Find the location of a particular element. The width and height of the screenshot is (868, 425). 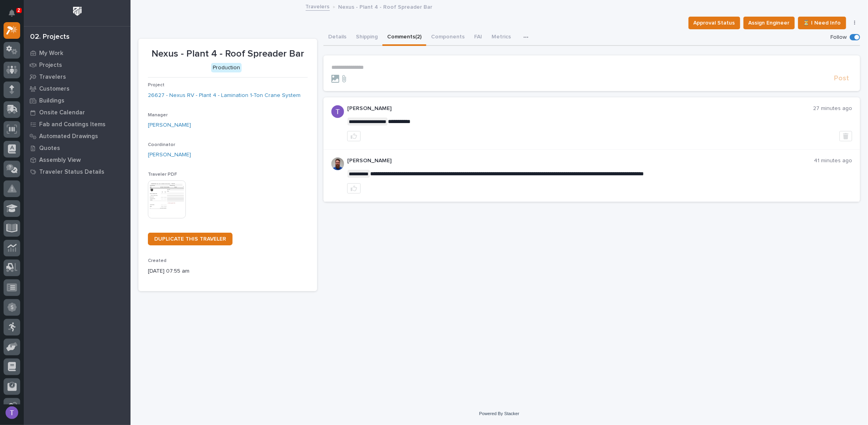

a: Onsite Calendar is located at coordinates (77, 112).